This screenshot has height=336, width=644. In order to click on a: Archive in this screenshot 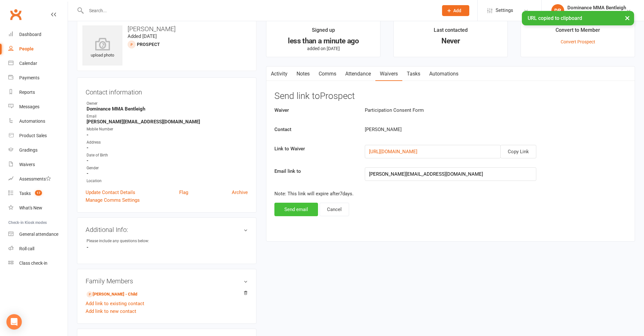, I will do `click(240, 192)`.